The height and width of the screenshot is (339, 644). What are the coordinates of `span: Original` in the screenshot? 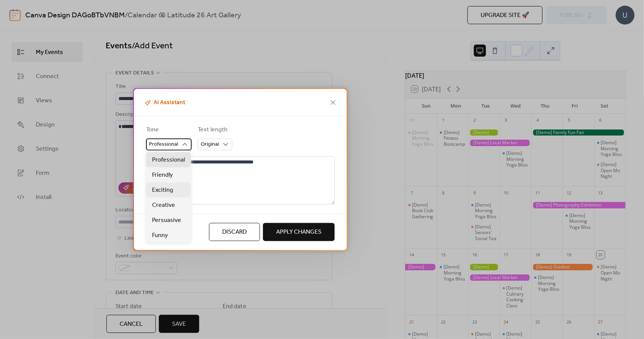 It's located at (209, 145).